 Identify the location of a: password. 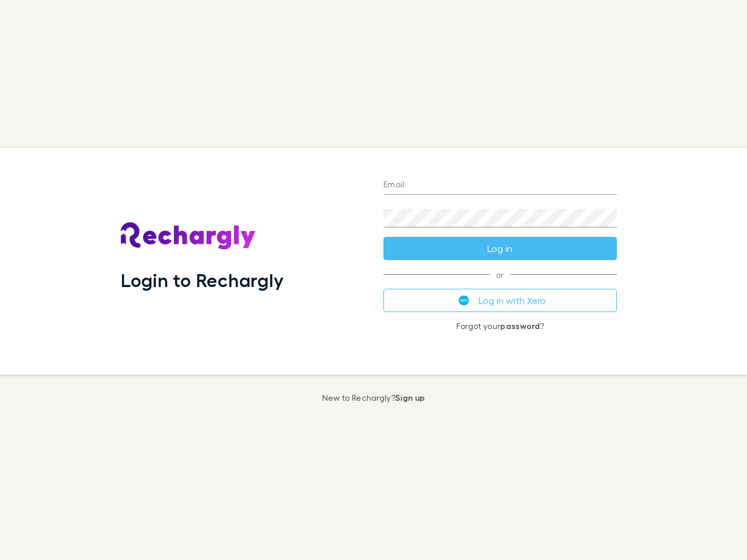
(519, 325).